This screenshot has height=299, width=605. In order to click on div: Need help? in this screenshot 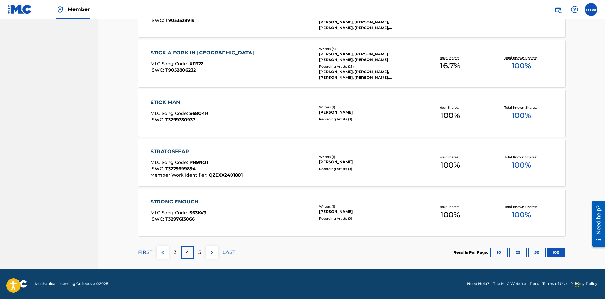, I will do `click(11, 22)`.